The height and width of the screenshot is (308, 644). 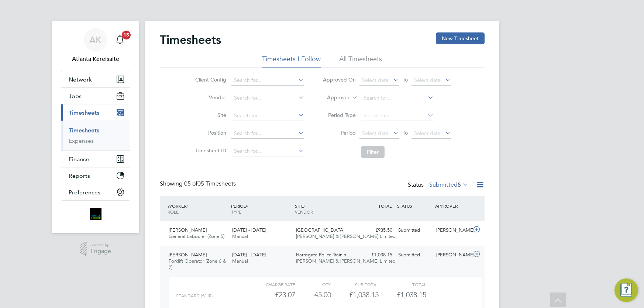 I want to click on span: Finance, so click(x=79, y=159).